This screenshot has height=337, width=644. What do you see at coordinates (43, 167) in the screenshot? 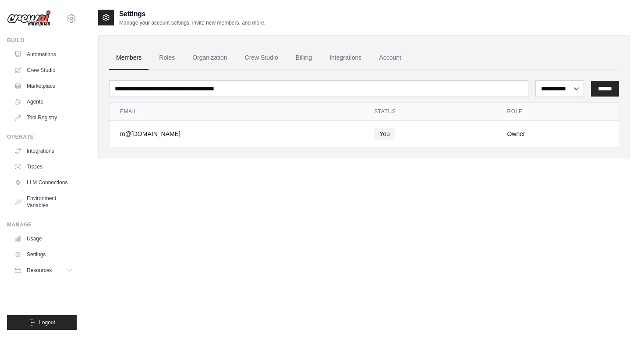
I see `a: Traces` at bounding box center [43, 167].